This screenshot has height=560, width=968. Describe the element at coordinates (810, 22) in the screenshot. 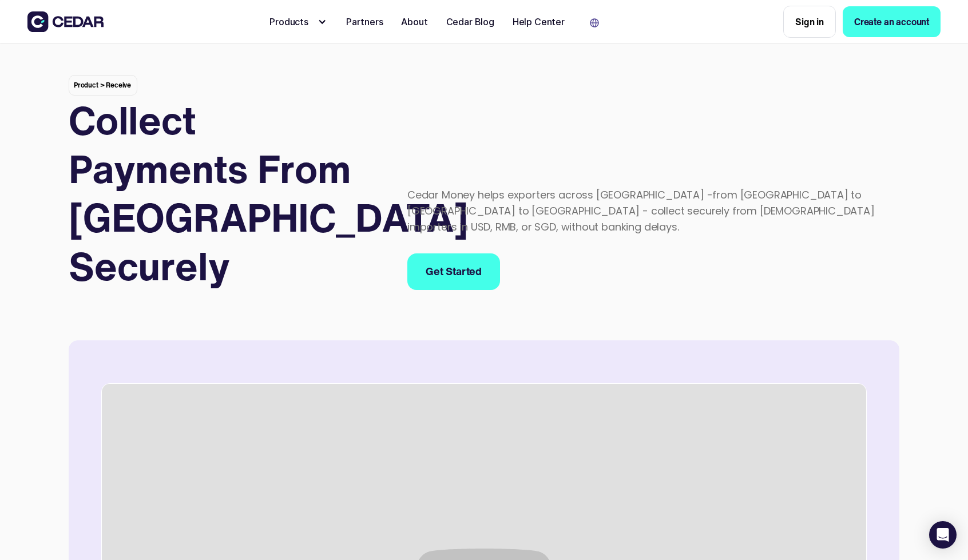

I see `div: Sign in` at that location.